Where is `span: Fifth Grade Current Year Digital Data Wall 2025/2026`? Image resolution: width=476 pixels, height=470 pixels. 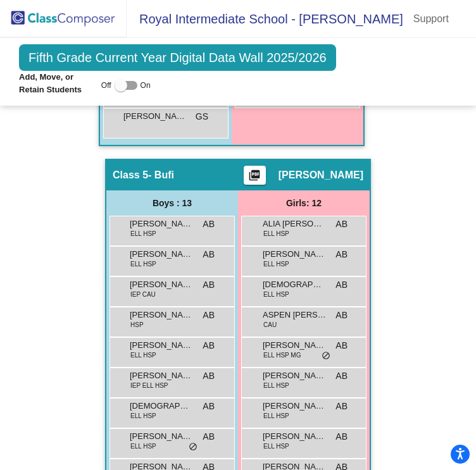
span: Fifth Grade Current Year Digital Data Wall 2025/2026 is located at coordinates (177, 58).